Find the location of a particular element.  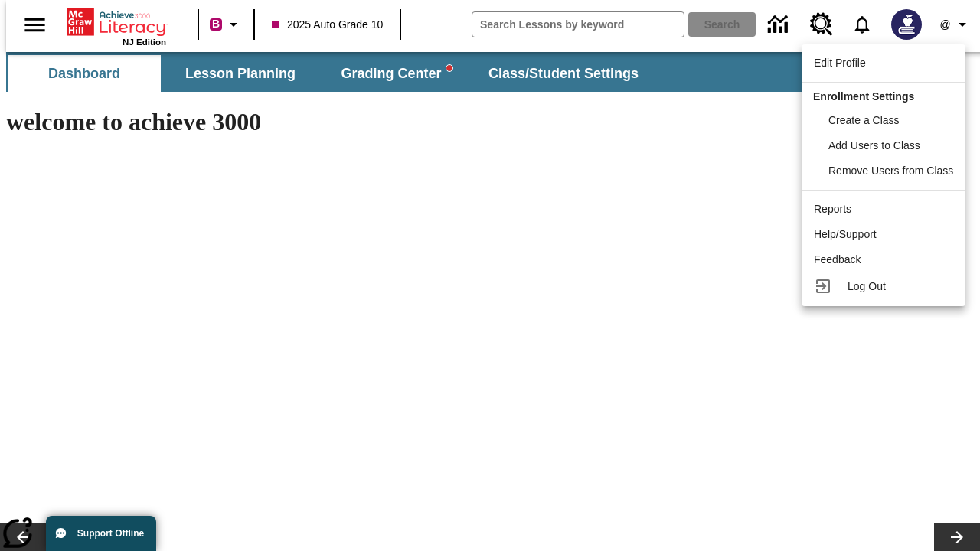

span: Enrollment Settings is located at coordinates (863, 96).